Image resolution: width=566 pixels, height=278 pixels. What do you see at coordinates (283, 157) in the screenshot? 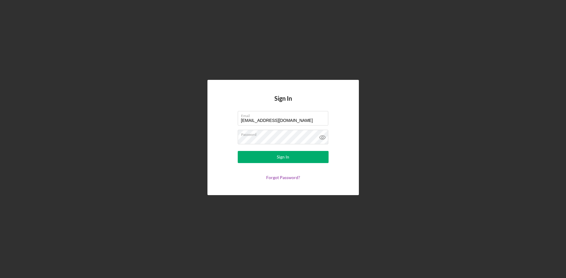
I see `button: Sign In` at bounding box center [283, 157].